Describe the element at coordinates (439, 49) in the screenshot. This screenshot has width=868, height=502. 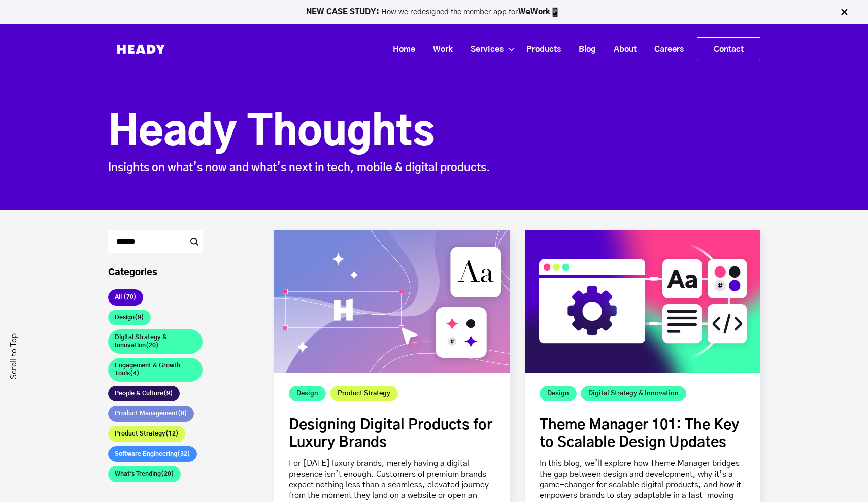
I see `a: Work` at that location.